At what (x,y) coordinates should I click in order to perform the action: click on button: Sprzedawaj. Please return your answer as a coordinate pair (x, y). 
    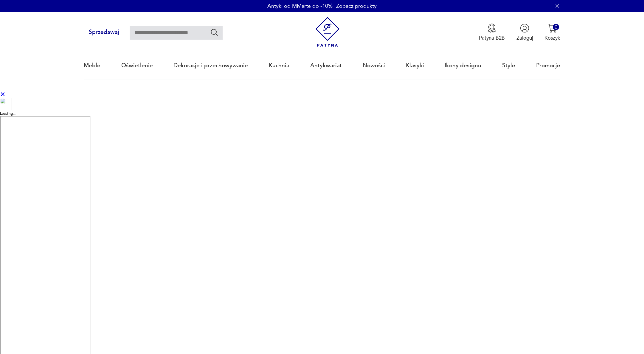
    Looking at the image, I should click on (104, 33).